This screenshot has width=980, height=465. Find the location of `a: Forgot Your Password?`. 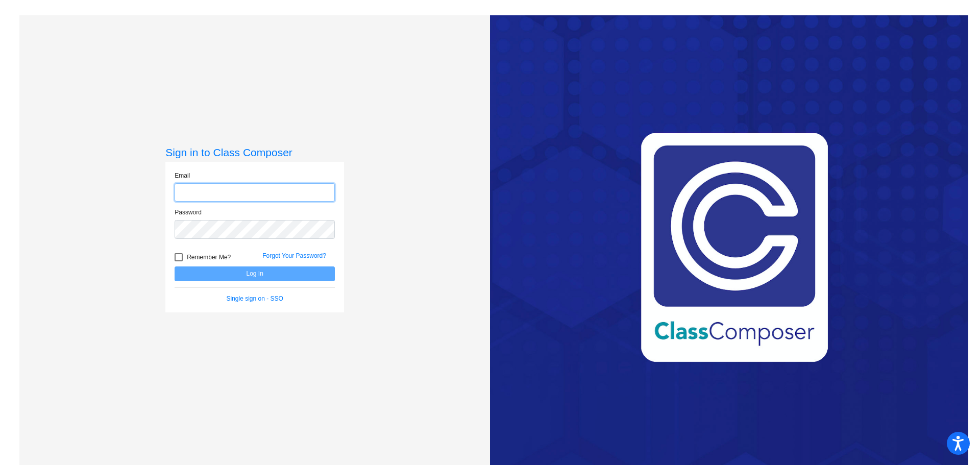

a: Forgot Your Password? is located at coordinates (294, 256).